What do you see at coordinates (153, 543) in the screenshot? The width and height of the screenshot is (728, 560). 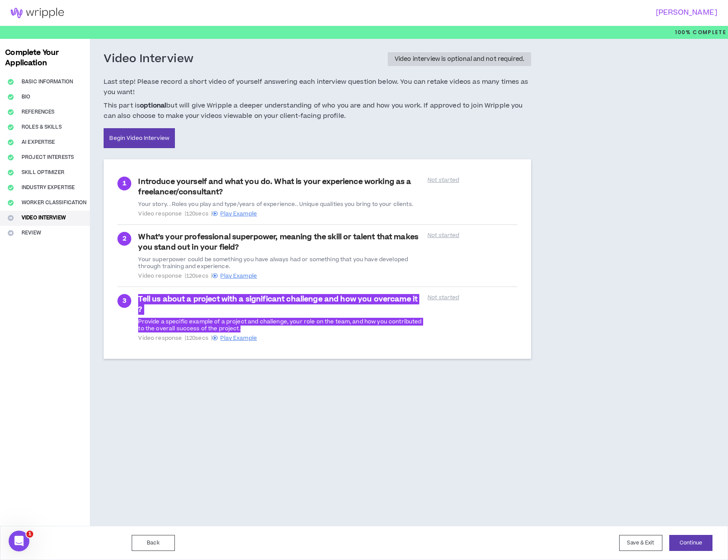 I see `button: Back` at bounding box center [153, 543].